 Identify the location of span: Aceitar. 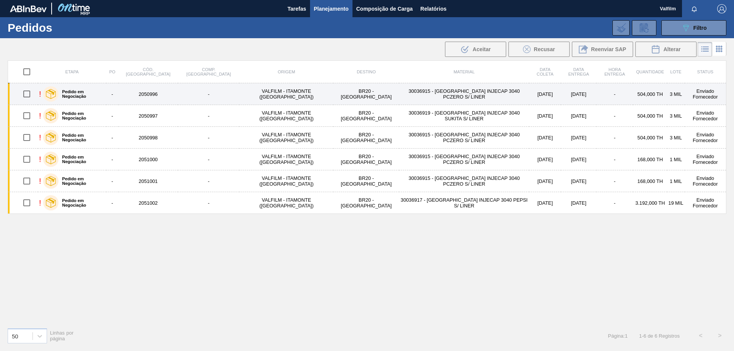
(481, 49).